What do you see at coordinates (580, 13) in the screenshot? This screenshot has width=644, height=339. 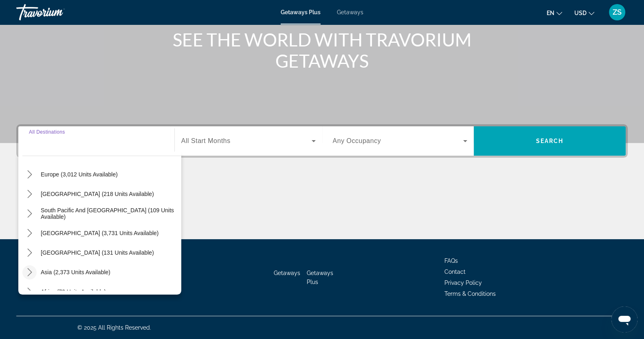 I see `span: USD` at bounding box center [580, 13].